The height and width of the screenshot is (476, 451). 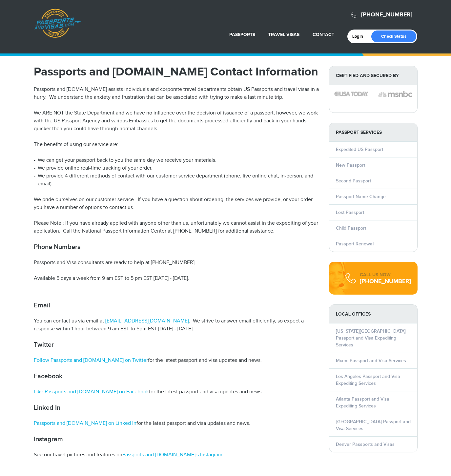 What do you see at coordinates (373, 76) in the screenshot?
I see `strong: Certified and Secured by` at bounding box center [373, 76].